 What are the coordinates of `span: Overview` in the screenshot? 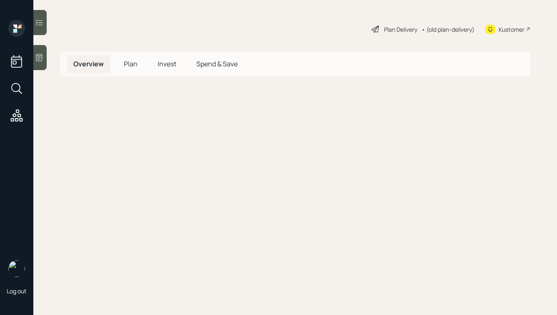 It's located at (88, 64).